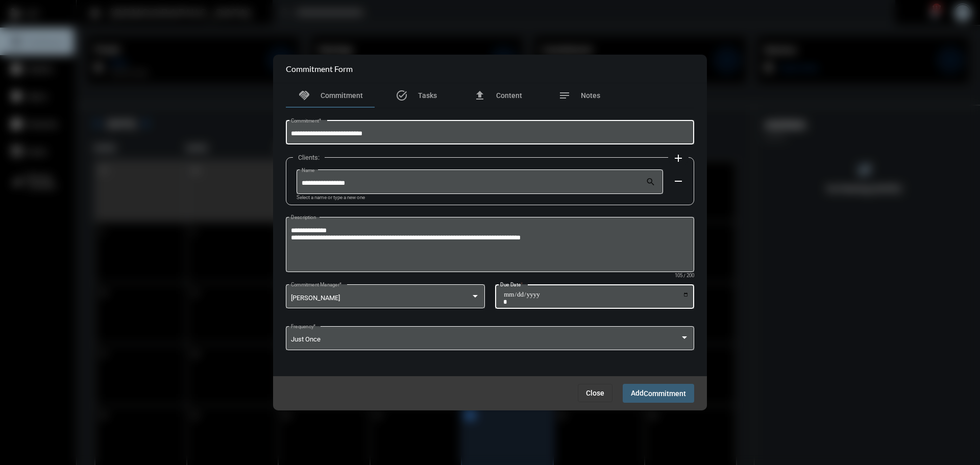 The image size is (980, 465). I want to click on mat-icon: file_upload, so click(480, 95).